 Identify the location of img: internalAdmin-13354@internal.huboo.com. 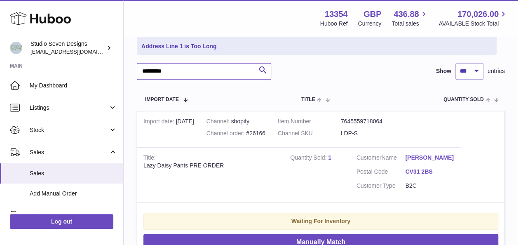
(16, 48).